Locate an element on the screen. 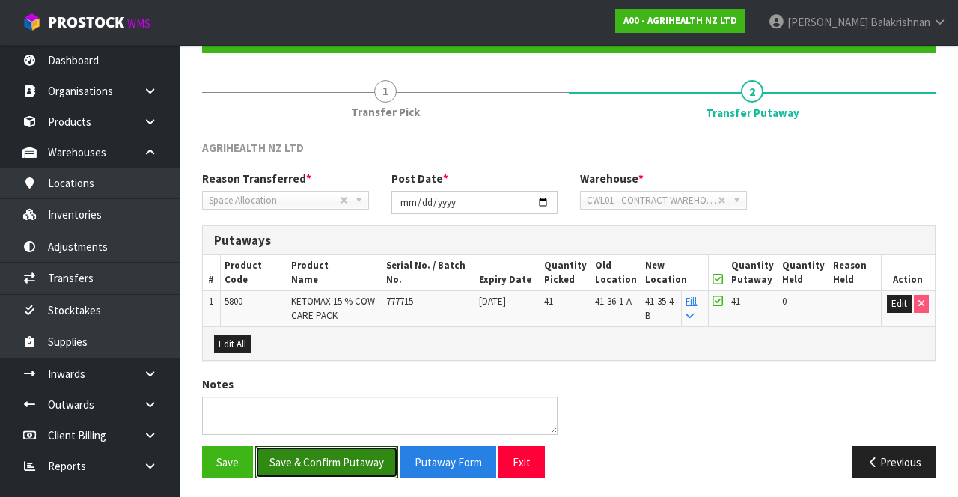 Image resolution: width=958 pixels, height=497 pixels. span: 0 is located at coordinates (785, 301).